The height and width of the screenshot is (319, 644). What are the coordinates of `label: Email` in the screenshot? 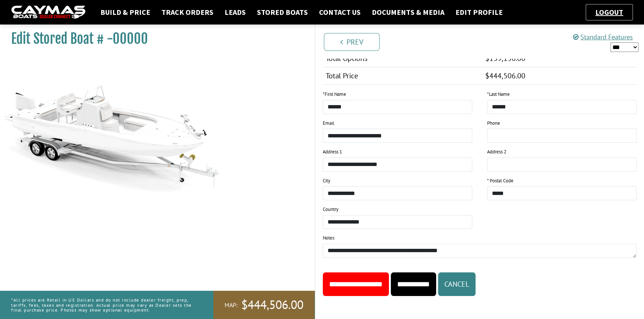 It's located at (328, 123).